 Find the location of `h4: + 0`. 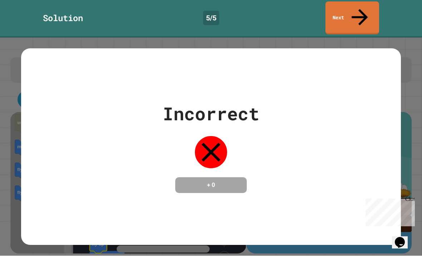

h4: + 0 is located at coordinates (211, 185).